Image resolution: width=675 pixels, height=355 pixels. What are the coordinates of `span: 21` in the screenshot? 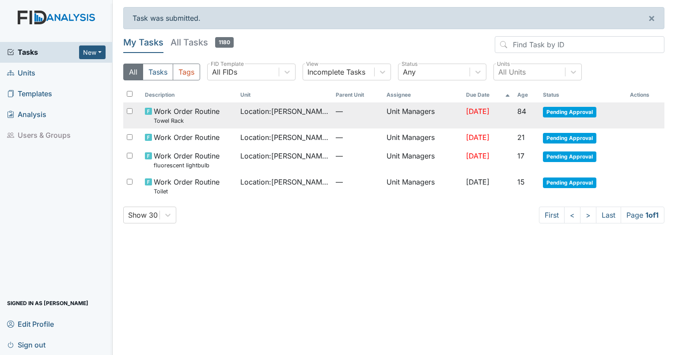 It's located at (521, 137).